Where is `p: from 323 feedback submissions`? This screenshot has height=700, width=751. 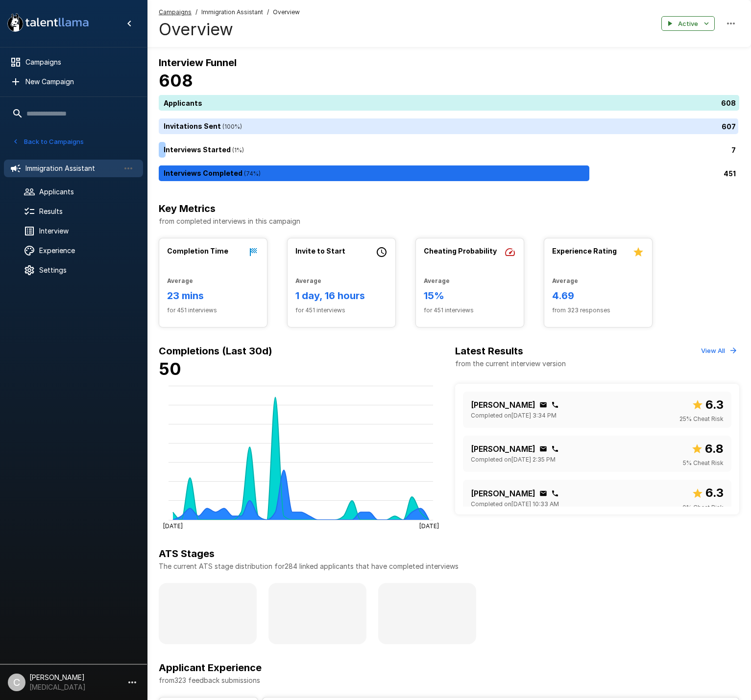
p: from 323 feedback submissions is located at coordinates (449, 680).